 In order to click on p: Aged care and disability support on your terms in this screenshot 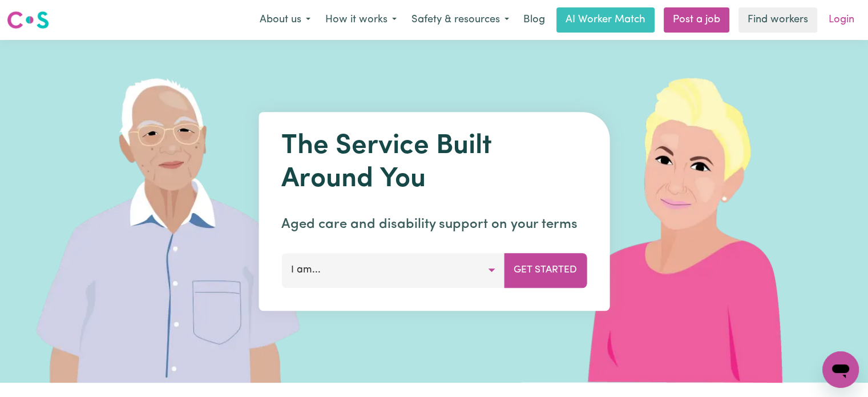, I will do `click(434, 224)`.